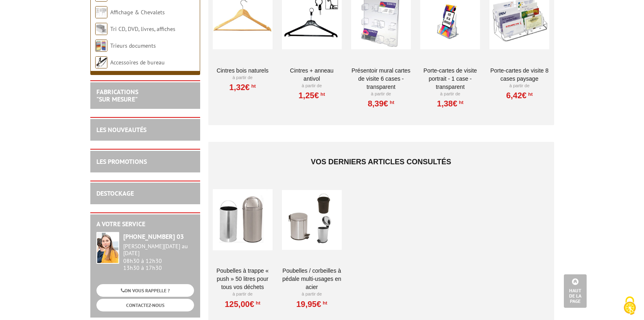 This screenshot has width=644, height=320. Describe the element at coordinates (519, 75) in the screenshot. I see `a: Porte-cartes de visite 8 cases paysage` at that location.